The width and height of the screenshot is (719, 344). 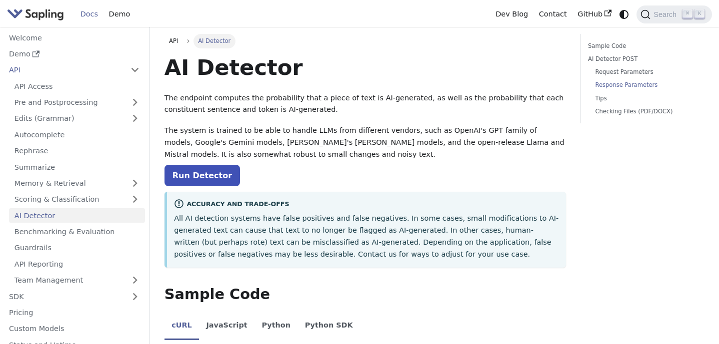 I want to click on a: API Access, so click(x=77, y=86).